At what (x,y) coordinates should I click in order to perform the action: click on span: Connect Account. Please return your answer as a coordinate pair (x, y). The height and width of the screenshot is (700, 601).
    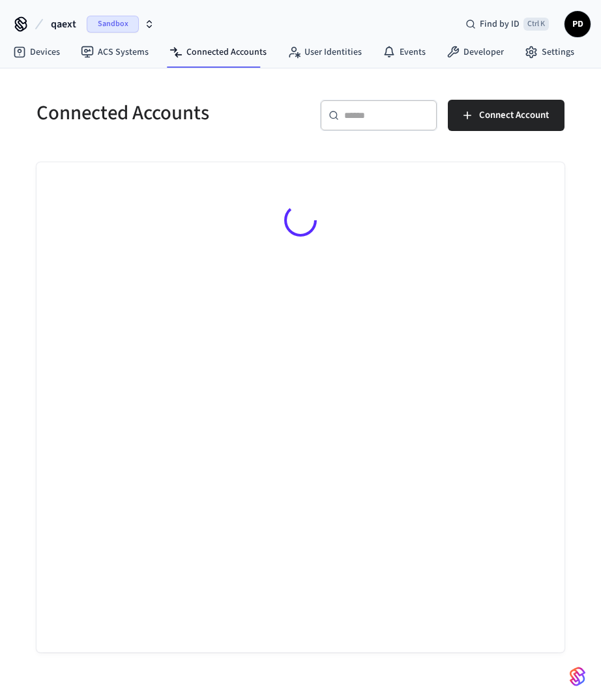
    Looking at the image, I should click on (513, 115).